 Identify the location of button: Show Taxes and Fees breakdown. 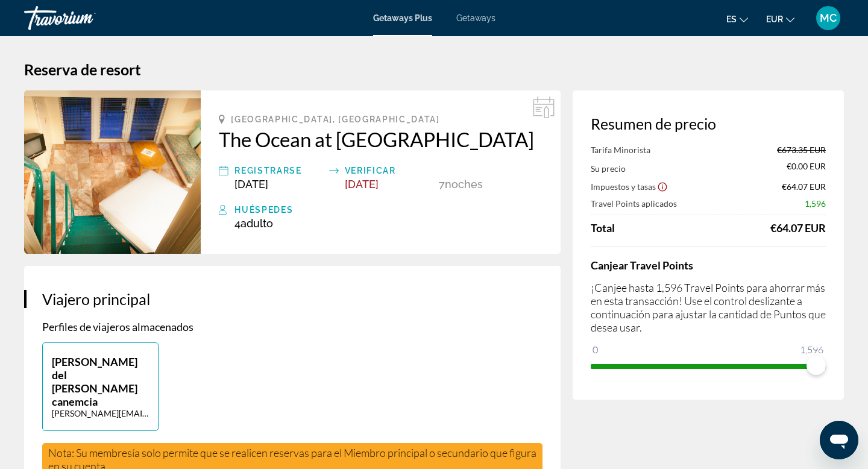
(630, 186).